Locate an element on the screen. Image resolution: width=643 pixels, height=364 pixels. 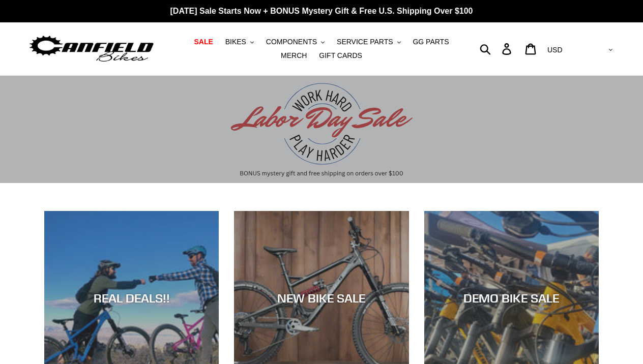
span: COMPONENTS is located at coordinates (291, 41).